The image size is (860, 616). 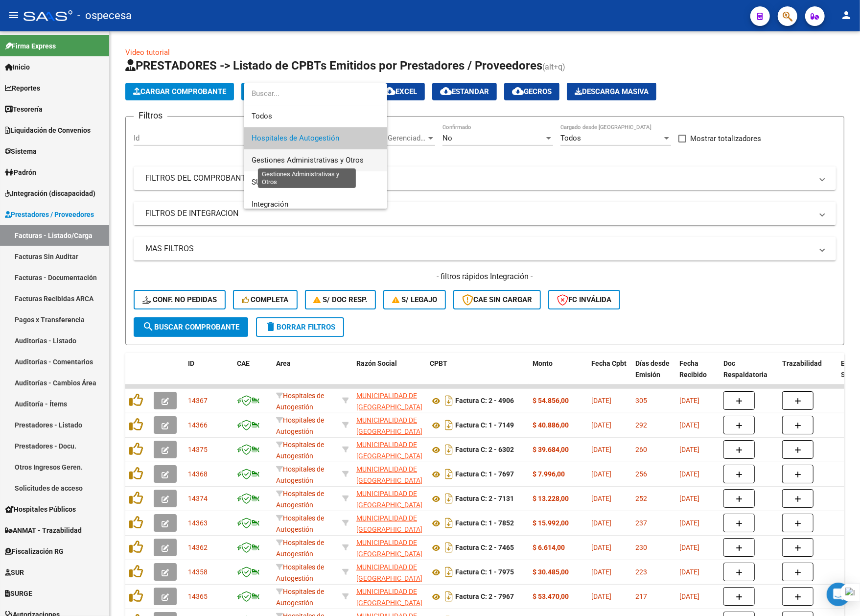 What do you see at coordinates (295, 138) in the screenshot?
I see `span: Hospitales de Autogestión` at bounding box center [295, 138].